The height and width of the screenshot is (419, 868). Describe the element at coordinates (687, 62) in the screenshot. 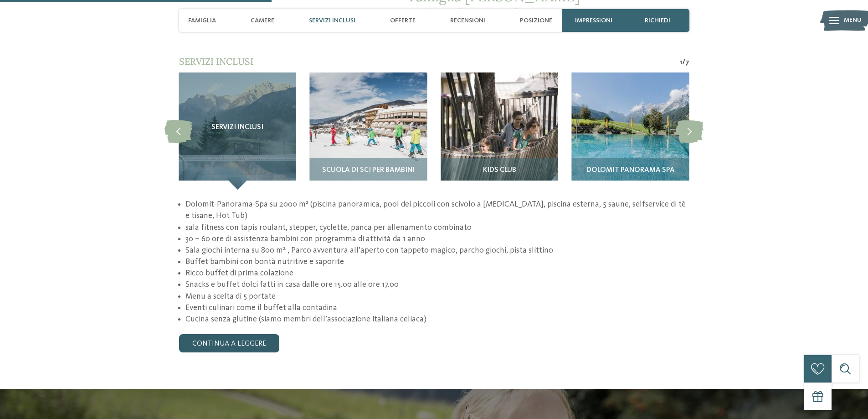

I see `span: 7` at that location.